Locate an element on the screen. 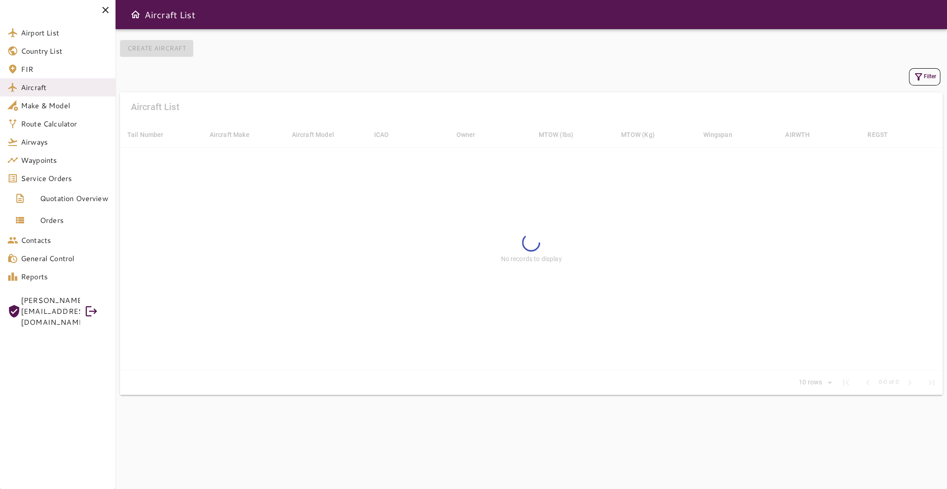 The height and width of the screenshot is (489, 947). span: Reports is located at coordinates (65, 276).